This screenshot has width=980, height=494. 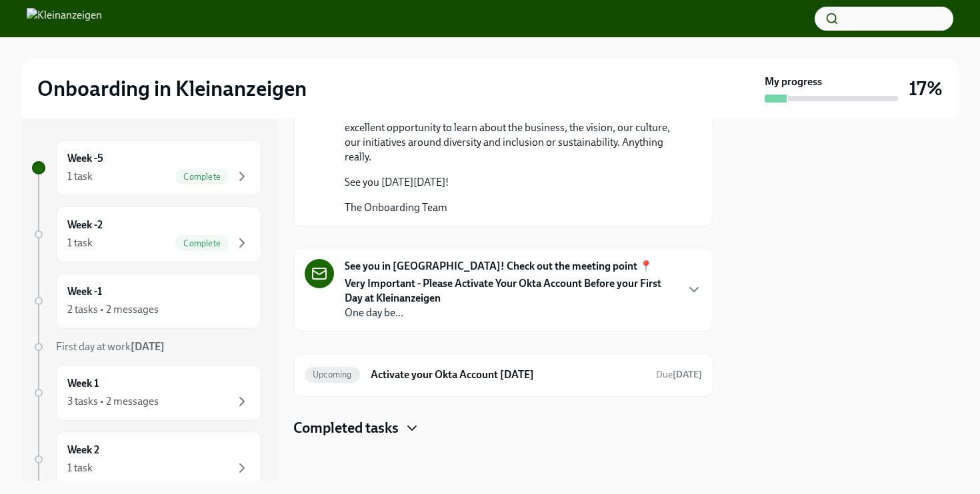 I want to click on div: 3 tasks • 2 messages, so click(x=113, y=402).